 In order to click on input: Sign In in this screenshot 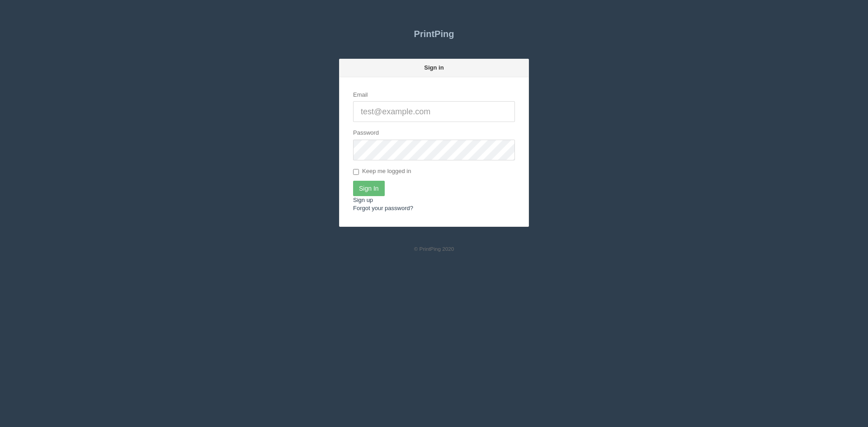, I will do `click(369, 188)`.